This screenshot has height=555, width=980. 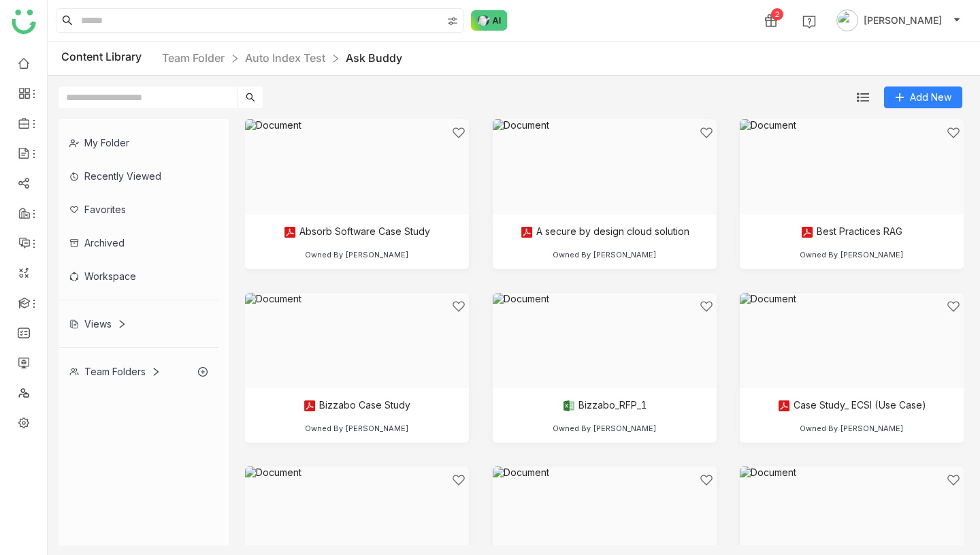 What do you see at coordinates (138, 176) in the screenshot?
I see `div: Recently Viewed` at bounding box center [138, 176].